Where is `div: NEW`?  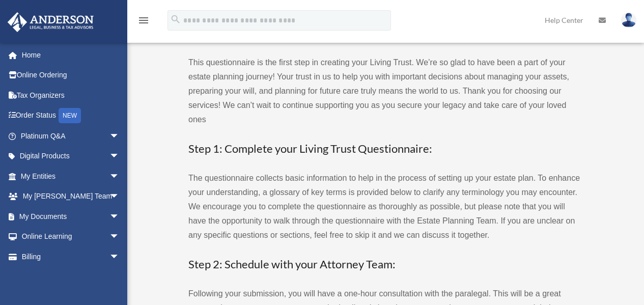
div: NEW is located at coordinates (70, 115).